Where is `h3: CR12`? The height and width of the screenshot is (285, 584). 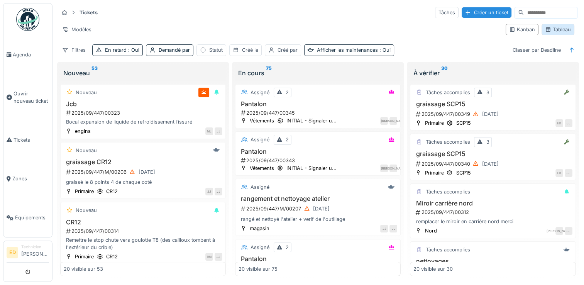 h3: CR12 is located at coordinates (143, 222).